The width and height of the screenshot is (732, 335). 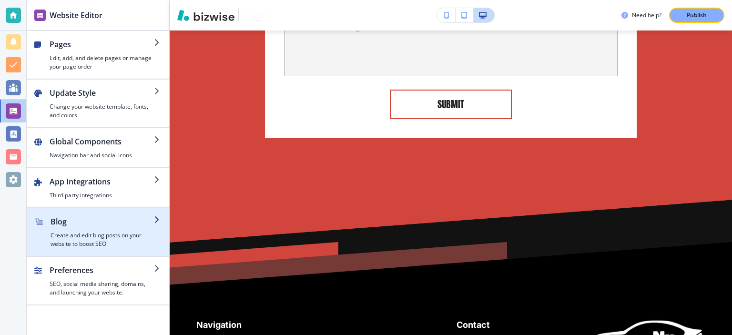 I want to click on h4: Third party integrations, so click(x=102, y=195).